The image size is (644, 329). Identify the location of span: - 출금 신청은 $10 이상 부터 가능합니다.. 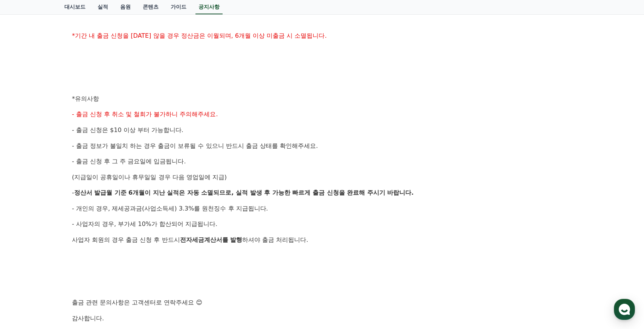
(128, 130).